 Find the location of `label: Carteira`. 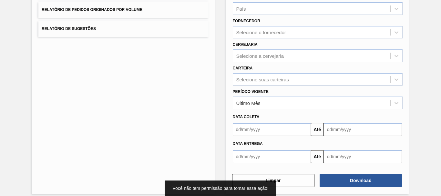

label: Carteira is located at coordinates (243, 68).